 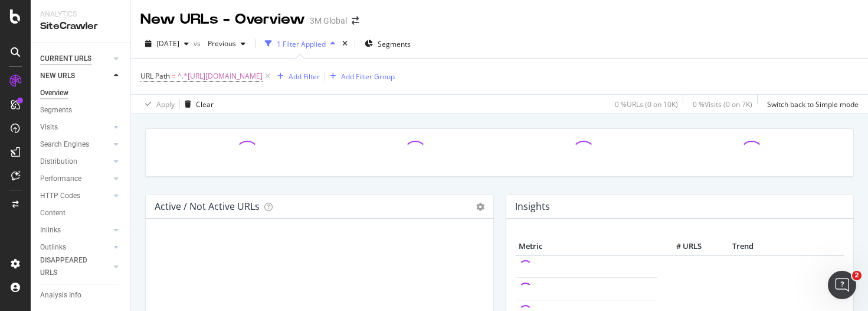 I want to click on div: Performance, so click(x=61, y=178).